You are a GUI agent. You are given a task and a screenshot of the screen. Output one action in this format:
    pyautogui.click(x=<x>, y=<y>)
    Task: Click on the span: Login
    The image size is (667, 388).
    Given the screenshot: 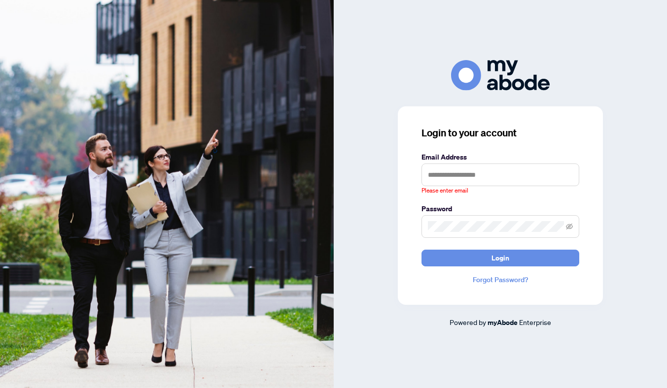 What is the action you would take?
    pyautogui.click(x=500, y=258)
    